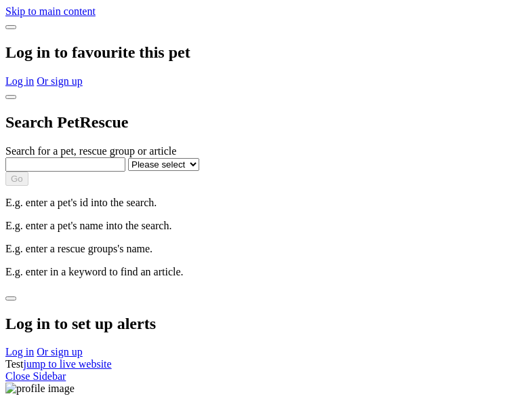 The height and width of the screenshot is (407, 532). What do you see at coordinates (266, 123) in the screenshot?
I see `h2: Search PetRescue` at bounding box center [266, 123].